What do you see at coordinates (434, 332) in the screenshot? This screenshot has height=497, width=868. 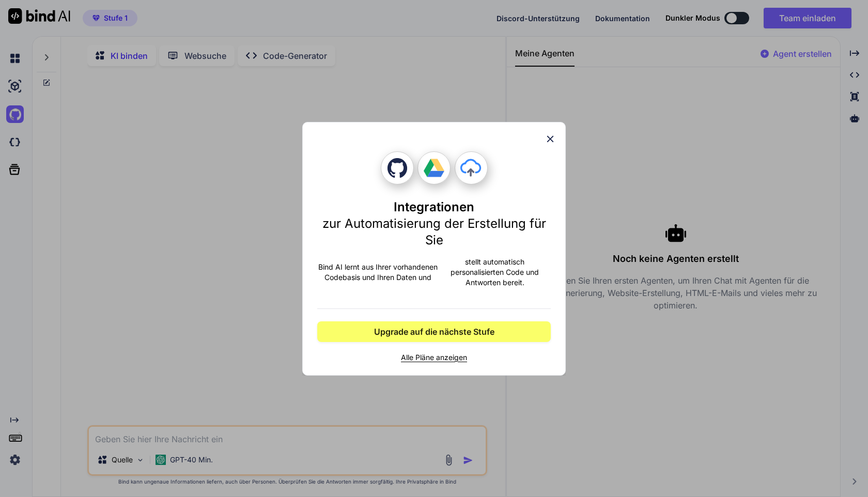 I see `font: Upgrade auf die nächste Stufe` at bounding box center [434, 332].